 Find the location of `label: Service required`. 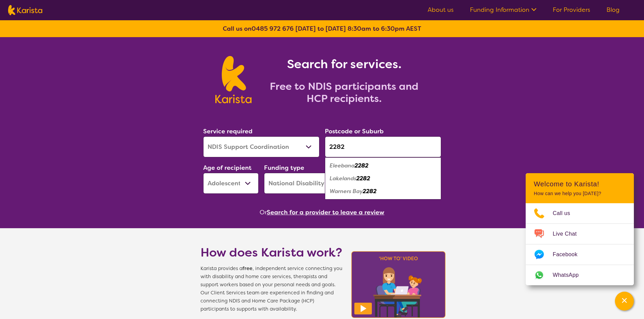

label: Service required is located at coordinates (228, 131).